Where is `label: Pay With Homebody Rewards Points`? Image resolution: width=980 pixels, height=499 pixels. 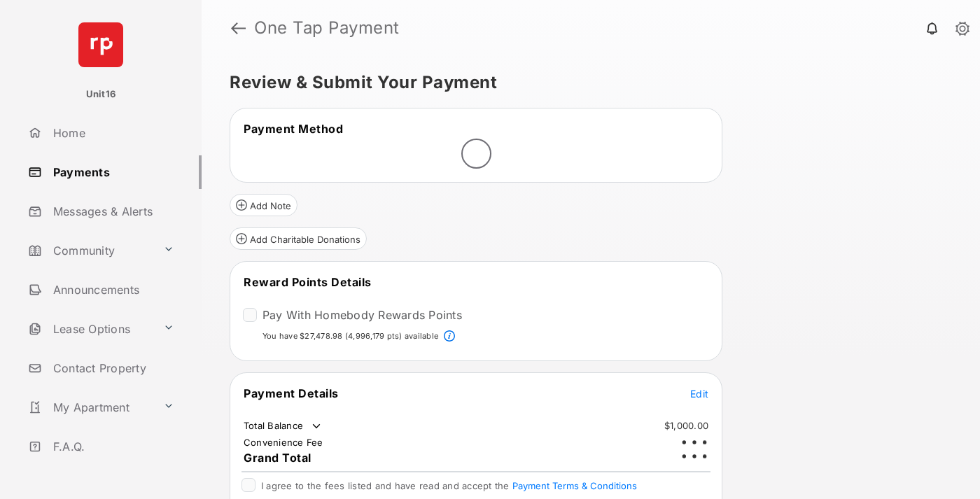 label: Pay With Homebody Rewards Points is located at coordinates (362, 315).